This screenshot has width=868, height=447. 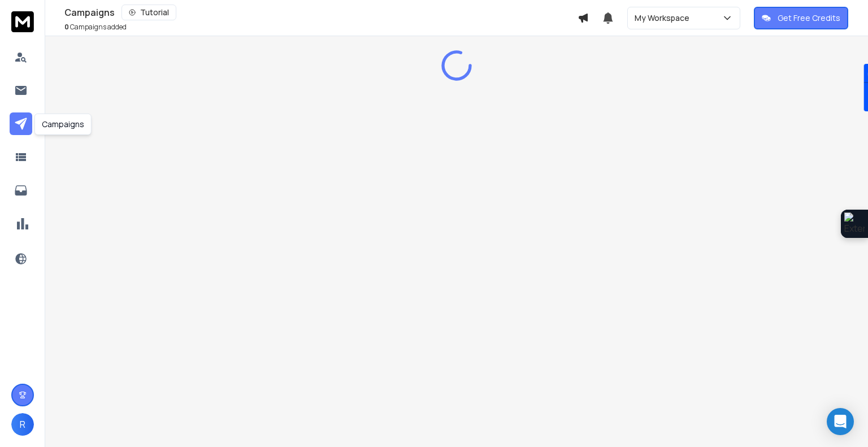 What do you see at coordinates (854, 224) in the screenshot?
I see `img: Extension Icon` at bounding box center [854, 224].